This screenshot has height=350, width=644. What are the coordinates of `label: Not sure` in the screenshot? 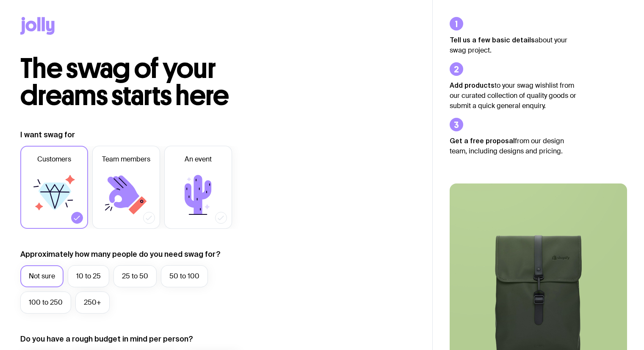 It's located at (42, 276).